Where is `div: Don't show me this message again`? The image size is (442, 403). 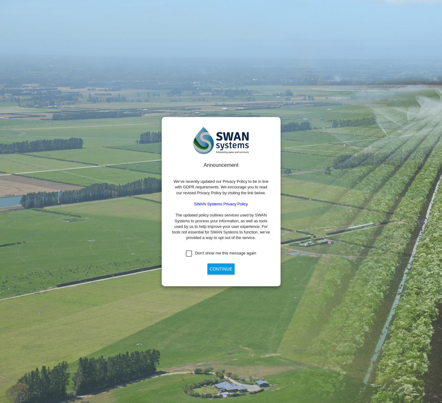
div: Don't show me this message again is located at coordinates (226, 253).